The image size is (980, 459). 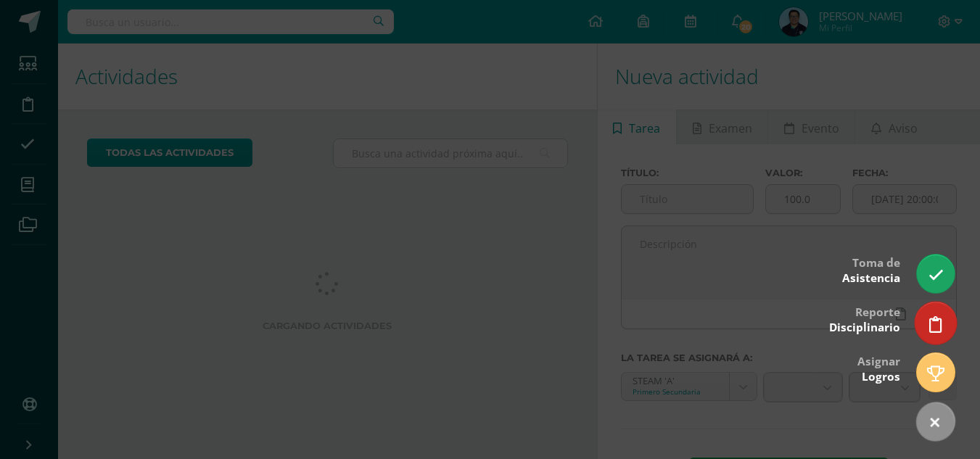 I want to click on span: Asistencia, so click(x=871, y=278).